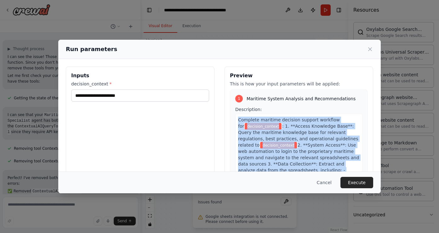  I want to click on h3: Preview, so click(299, 76).